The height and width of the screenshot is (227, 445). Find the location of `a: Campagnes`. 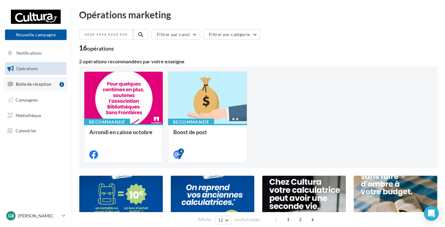

a: Campagnes is located at coordinates (36, 100).